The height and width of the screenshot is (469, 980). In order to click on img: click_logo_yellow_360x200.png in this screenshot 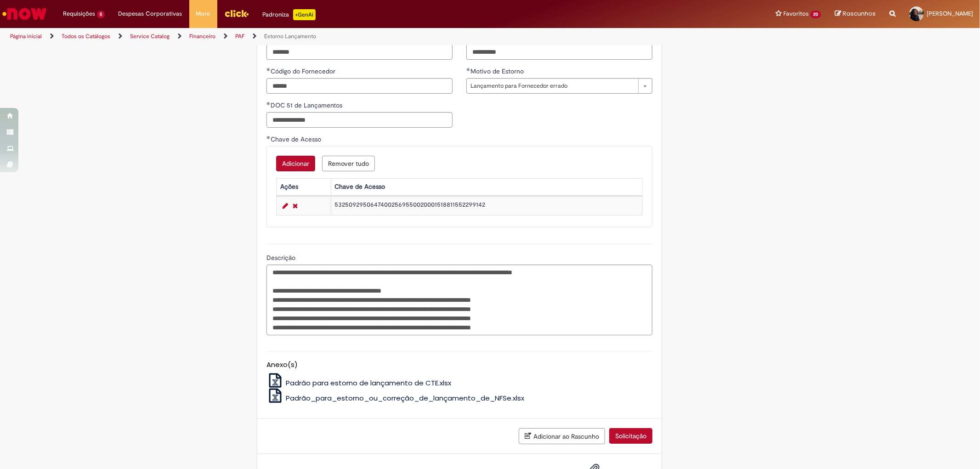, I will do `click(237, 13)`.